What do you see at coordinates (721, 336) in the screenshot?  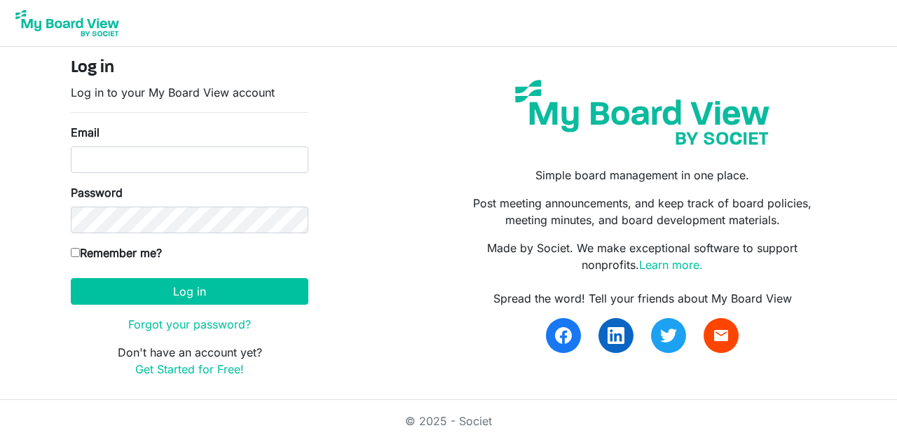 I see `span: email` at bounding box center [721, 336].